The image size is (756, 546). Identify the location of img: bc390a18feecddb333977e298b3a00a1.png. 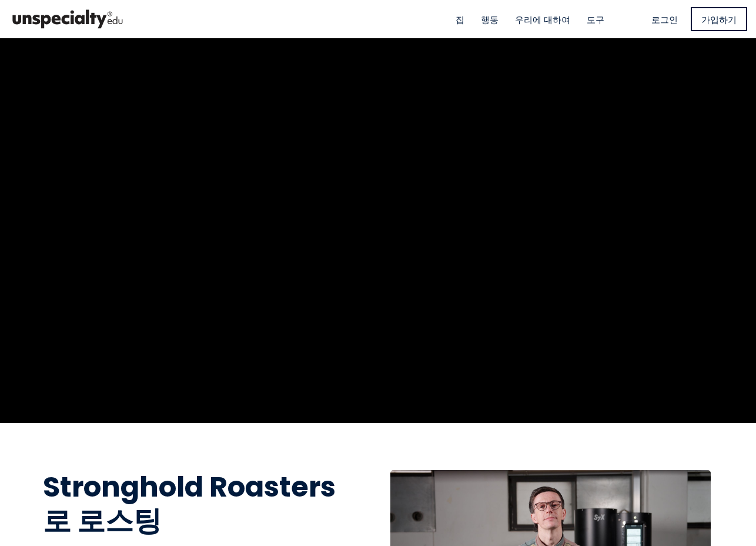
(68, 19).